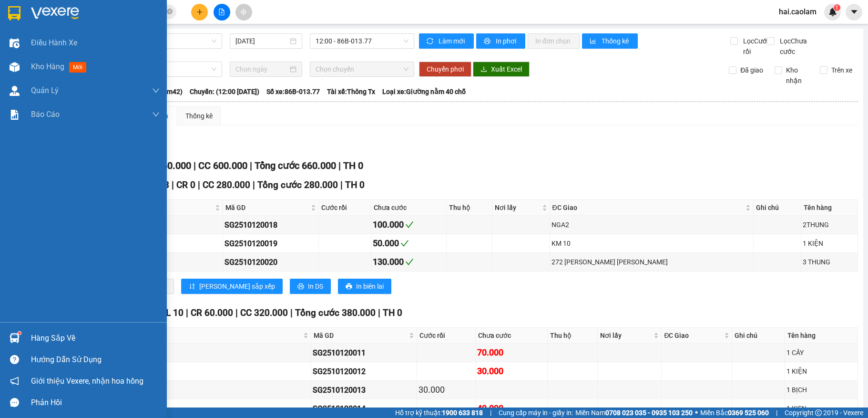 This screenshot has height=418, width=868. I want to click on button: syncLàm mới, so click(446, 41).